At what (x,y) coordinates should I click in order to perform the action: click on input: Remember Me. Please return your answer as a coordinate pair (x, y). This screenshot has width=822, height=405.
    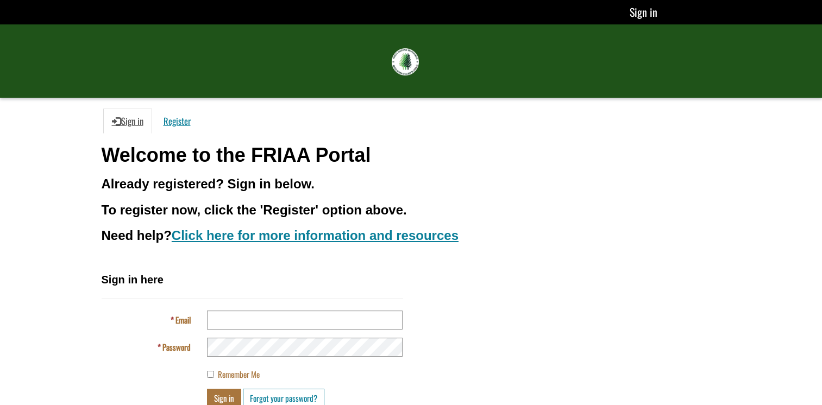
    Looking at the image, I should click on (210, 374).